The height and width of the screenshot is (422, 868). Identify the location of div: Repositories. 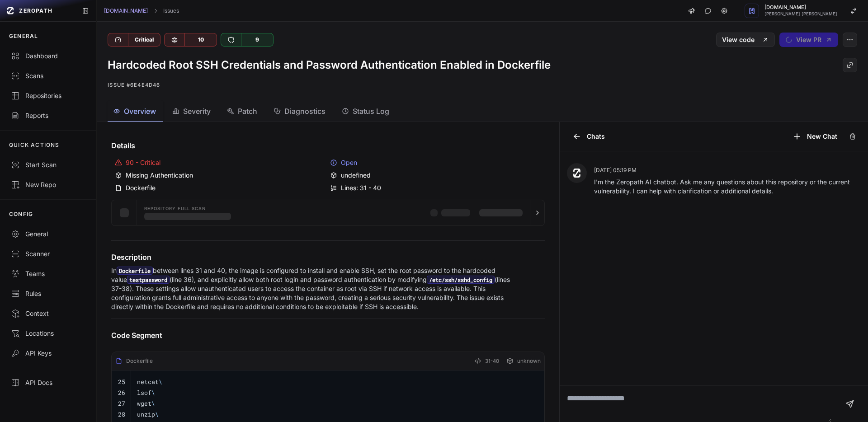
(48, 96).